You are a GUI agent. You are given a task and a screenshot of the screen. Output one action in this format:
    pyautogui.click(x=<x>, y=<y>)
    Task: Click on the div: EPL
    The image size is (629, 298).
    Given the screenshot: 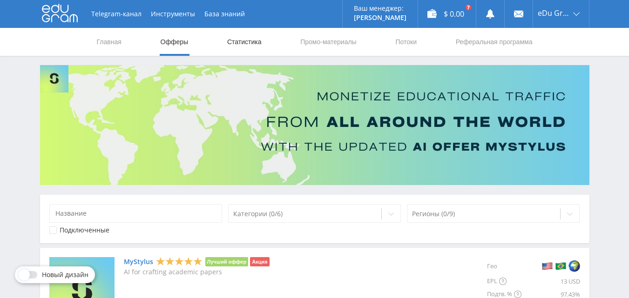 What is the action you would take?
    pyautogui.click(x=504, y=282)
    